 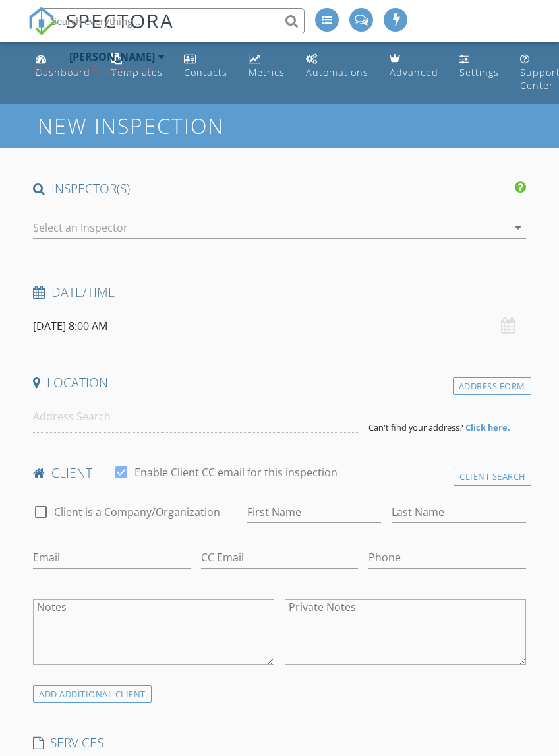 What do you see at coordinates (99, 70) in the screenshot?
I see `div: Millennium Property Inspections` at bounding box center [99, 70].